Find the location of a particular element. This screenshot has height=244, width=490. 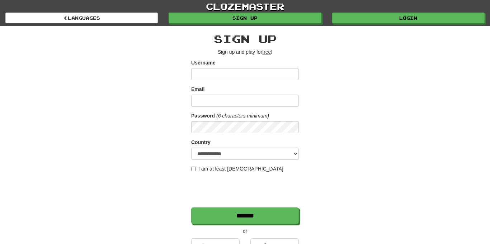

em: (6 characters minimum) is located at coordinates (243, 116).